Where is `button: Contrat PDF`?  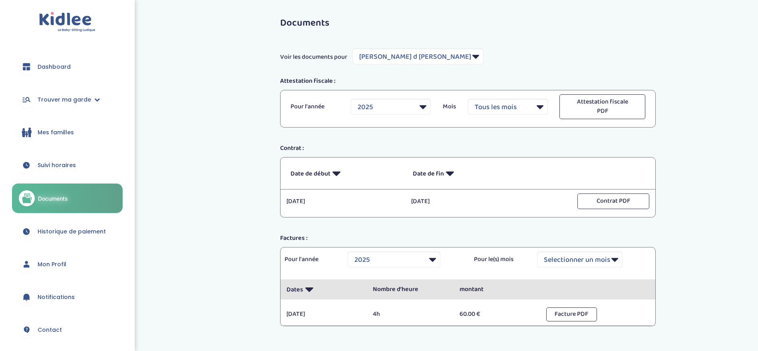 button: Contrat PDF is located at coordinates (613, 201).